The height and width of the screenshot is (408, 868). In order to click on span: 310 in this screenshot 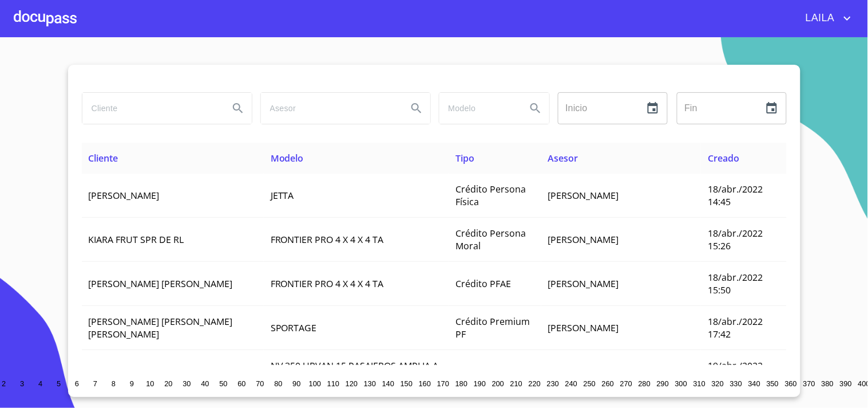, I will do `click(700, 383)`.